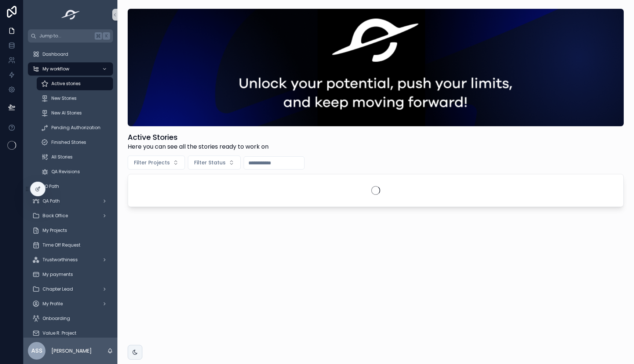 This screenshot has height=364, width=634. I want to click on a: Time Off Request, so click(70, 245).